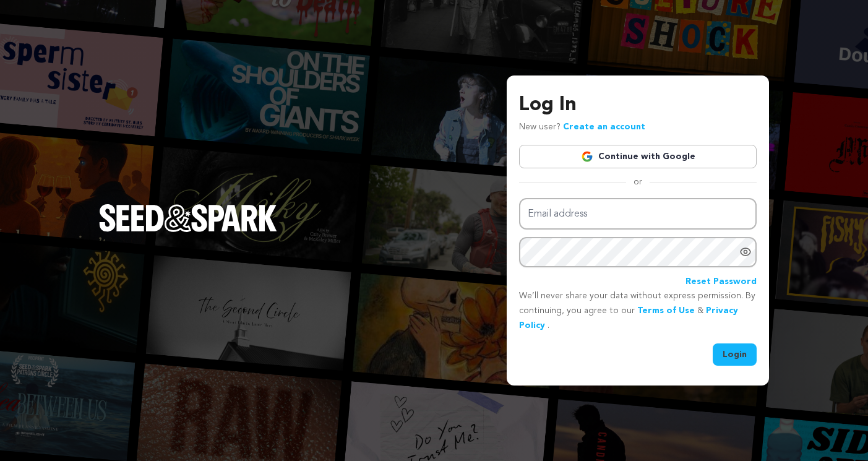  What do you see at coordinates (188, 218) in the screenshot?
I see `img: Seed&Spark Logo` at bounding box center [188, 218].